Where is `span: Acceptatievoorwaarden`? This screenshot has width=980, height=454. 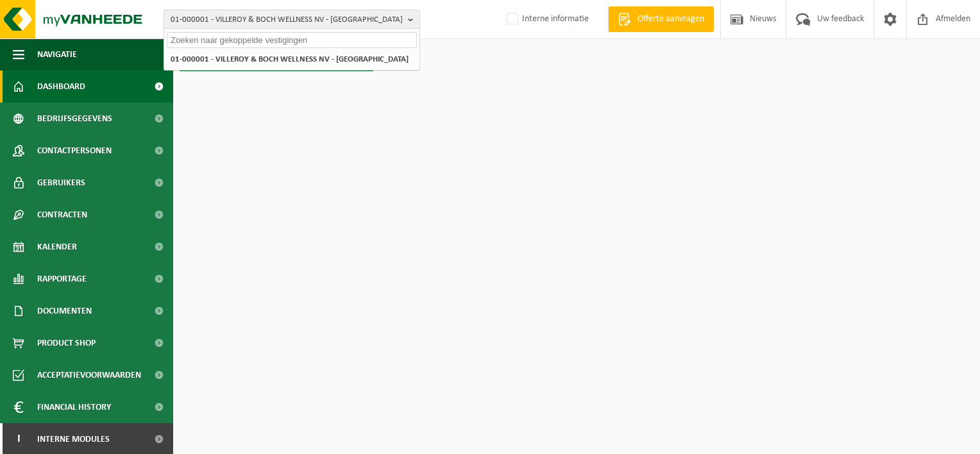 span: Acceptatievoorwaarden is located at coordinates (89, 375).